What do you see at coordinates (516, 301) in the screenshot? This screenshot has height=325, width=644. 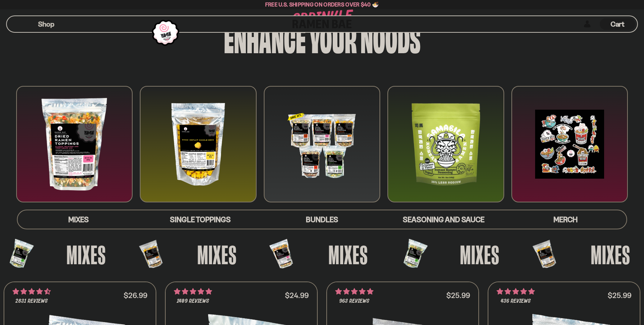 I see `span: 436 reviews` at bounding box center [516, 301].